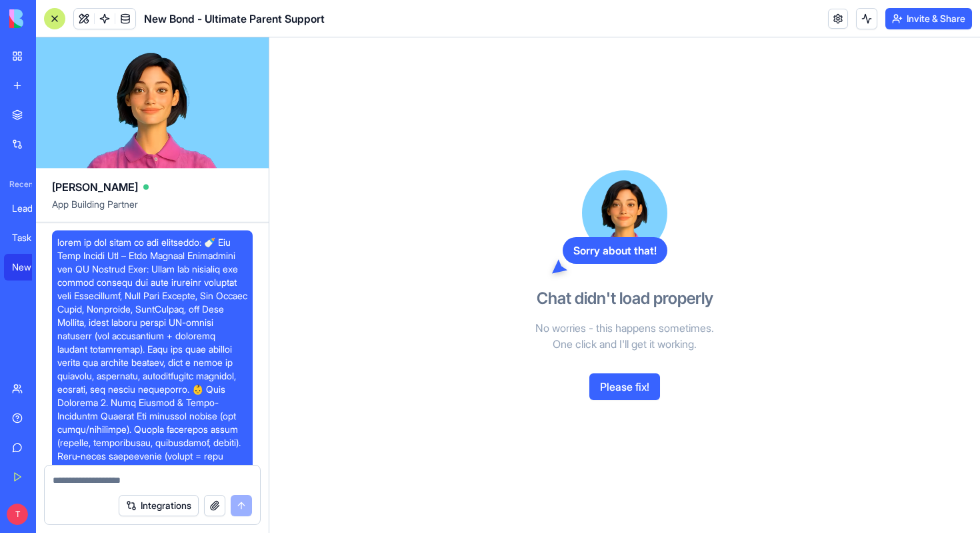 This screenshot has width=980, height=533. Describe the element at coordinates (31, 238) in the screenshot. I see `a: Task Manager` at that location.